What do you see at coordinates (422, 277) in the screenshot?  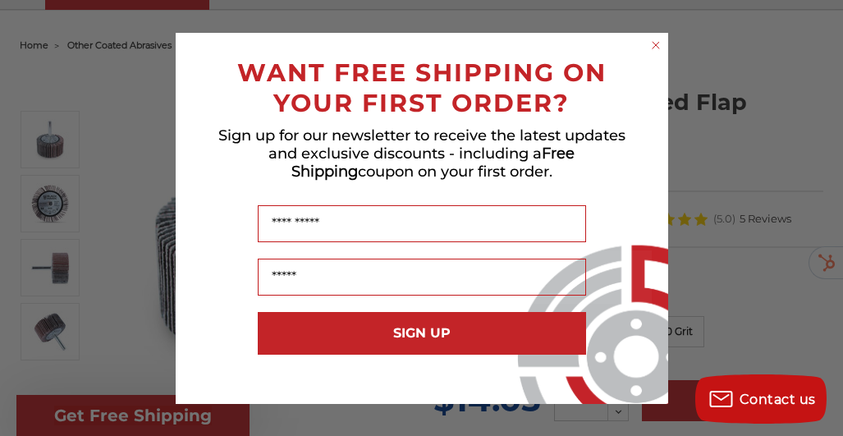 I see `input: Email` at bounding box center [422, 277].